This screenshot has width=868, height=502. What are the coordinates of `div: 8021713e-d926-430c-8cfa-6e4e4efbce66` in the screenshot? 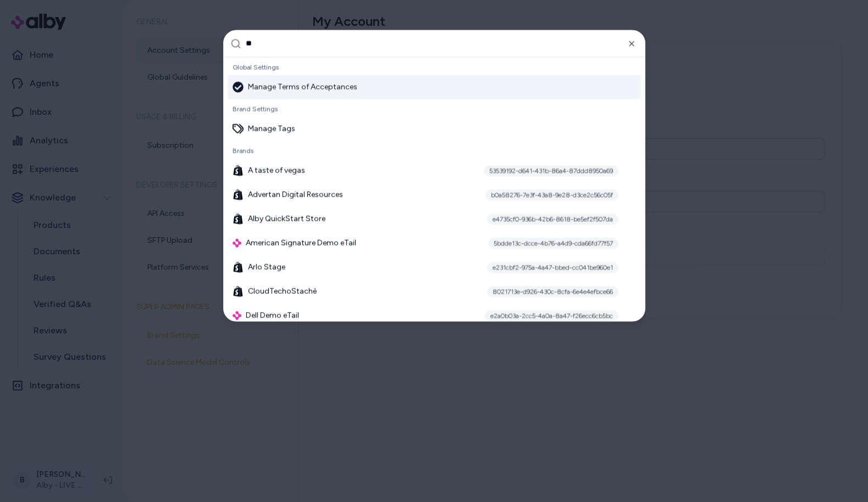 It's located at (552, 291).